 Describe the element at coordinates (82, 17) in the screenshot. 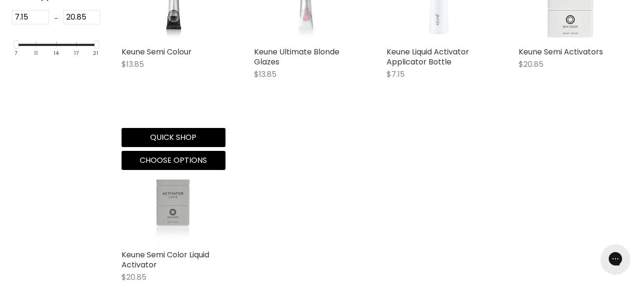

I see `input: Max Price` at that location.